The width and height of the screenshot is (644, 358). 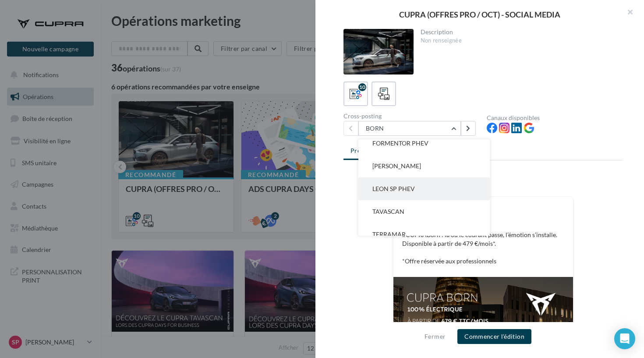 What do you see at coordinates (389, 234) in the screenshot?
I see `span: TERRAMAR` at bounding box center [389, 234].